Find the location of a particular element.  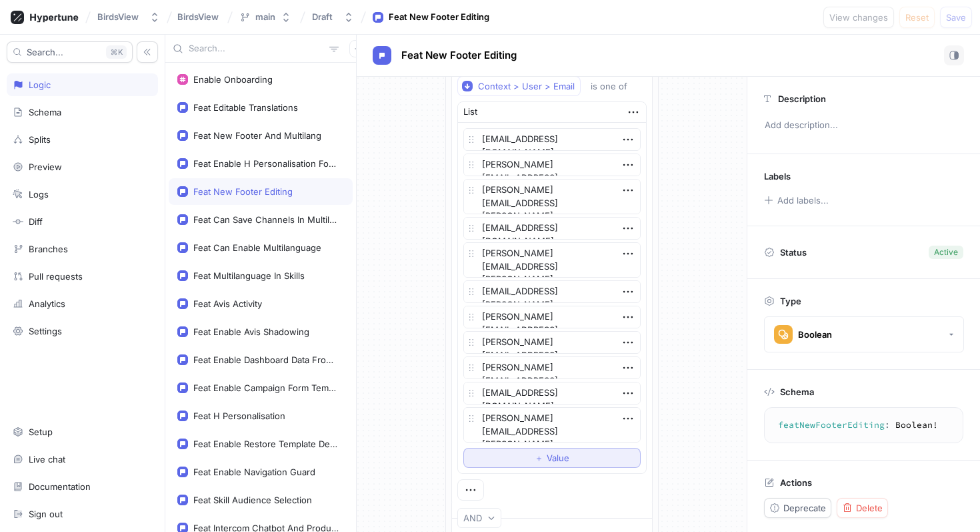

button: View changes is located at coordinates (859, 17).